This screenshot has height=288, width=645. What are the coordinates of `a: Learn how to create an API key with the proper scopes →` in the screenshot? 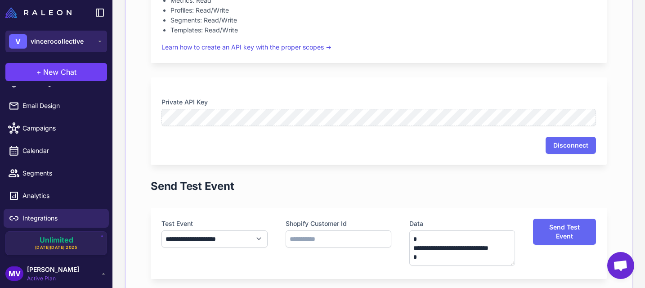 It's located at (247, 47).